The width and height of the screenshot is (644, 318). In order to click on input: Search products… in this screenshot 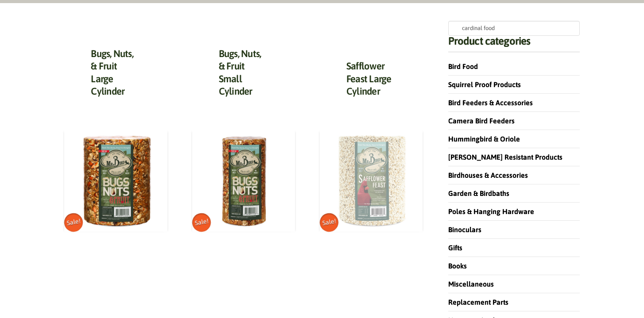, I will do `click(514, 28)`.